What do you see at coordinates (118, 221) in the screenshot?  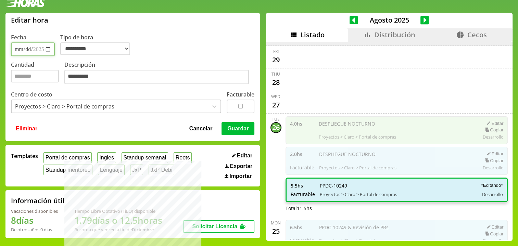 I see `h1: 1.79 días o 12.5 horas` at bounding box center [118, 221].